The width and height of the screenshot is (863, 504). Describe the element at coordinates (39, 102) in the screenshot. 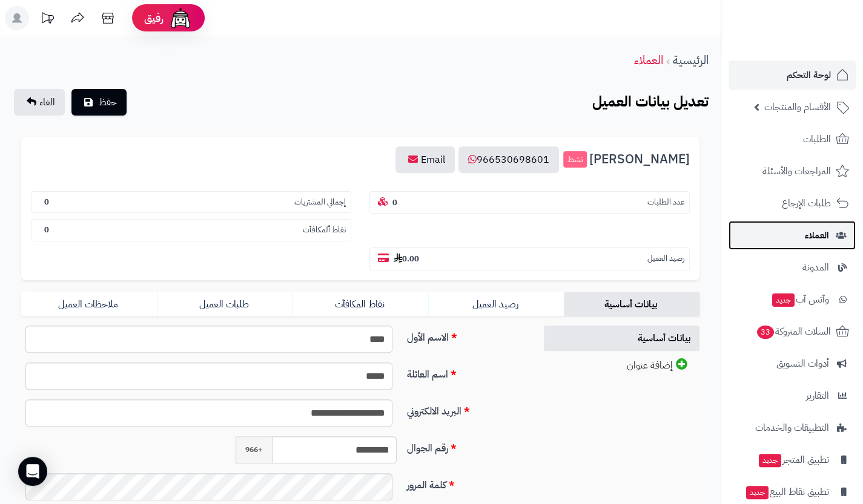

I see `a: الغاء` at that location.